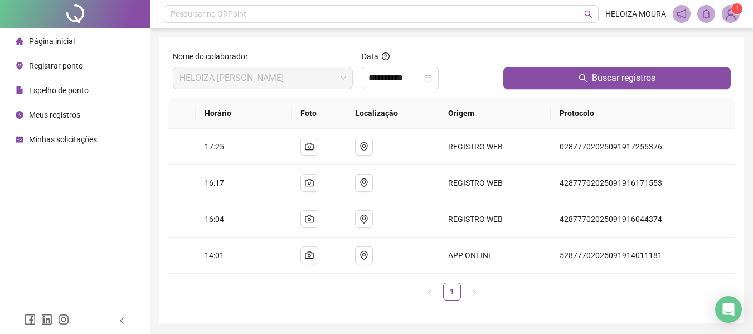 The image size is (753, 334). Describe the element at coordinates (474, 291) in the screenshot. I see `li: Próxima página` at that location.